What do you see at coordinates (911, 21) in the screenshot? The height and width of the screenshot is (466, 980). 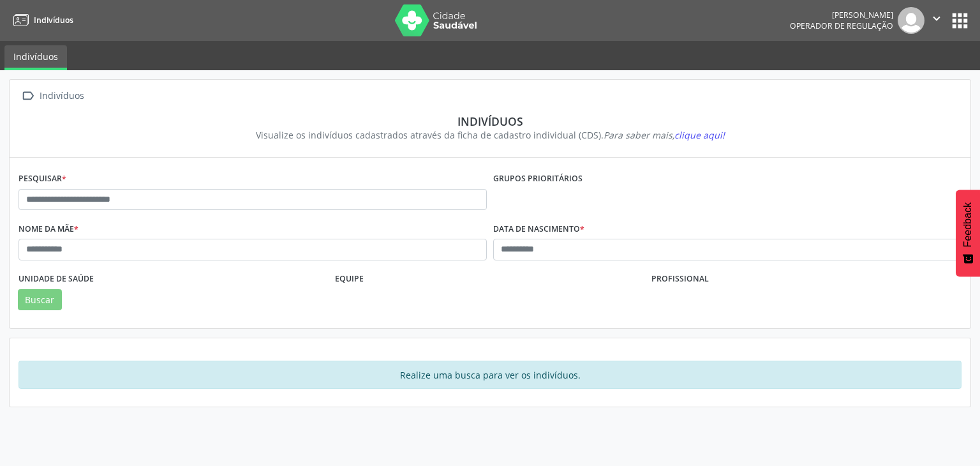 I see `img: img` at bounding box center [911, 21].